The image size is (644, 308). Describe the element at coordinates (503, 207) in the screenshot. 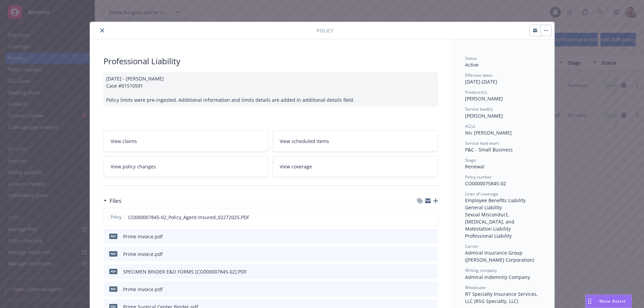

I see `div: General Liability` at that location.